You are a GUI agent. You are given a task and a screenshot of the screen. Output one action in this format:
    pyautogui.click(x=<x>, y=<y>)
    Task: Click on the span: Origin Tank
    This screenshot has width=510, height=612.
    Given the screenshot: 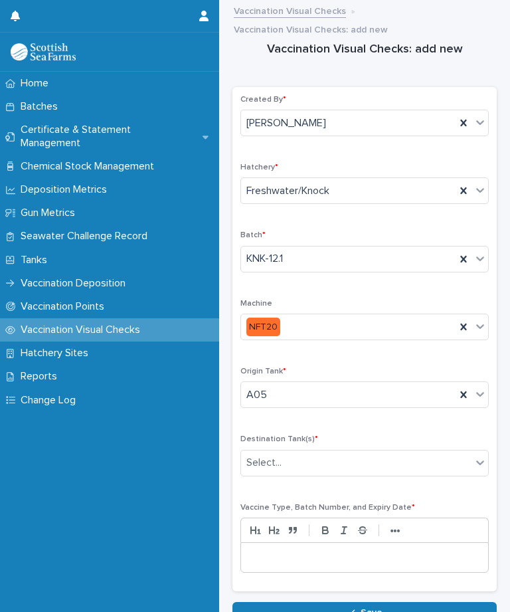 What is the action you would take?
    pyautogui.click(x=263, y=371)
    